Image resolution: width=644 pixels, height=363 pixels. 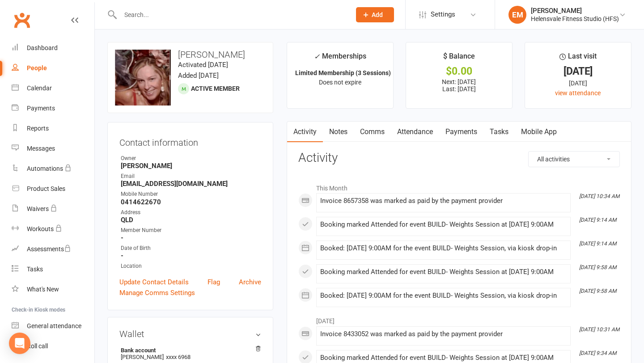 I want to click on div: Open Intercom Messenger, so click(x=20, y=343).